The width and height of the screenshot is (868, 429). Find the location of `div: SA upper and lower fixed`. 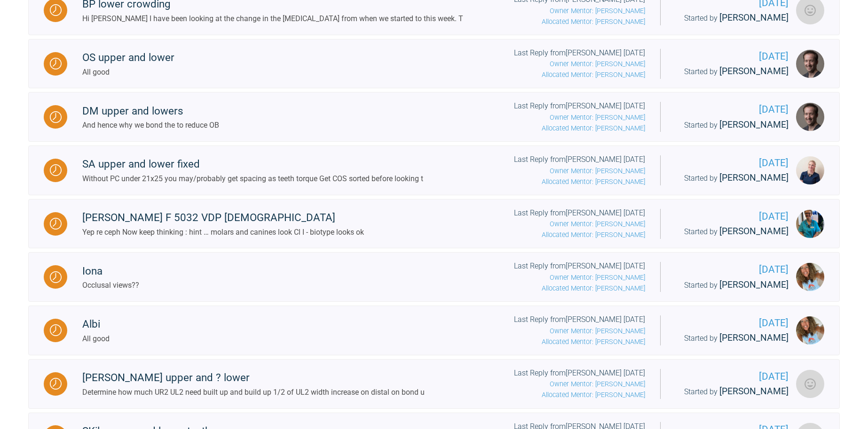

div: SA upper and lower fixed is located at coordinates (253, 164).